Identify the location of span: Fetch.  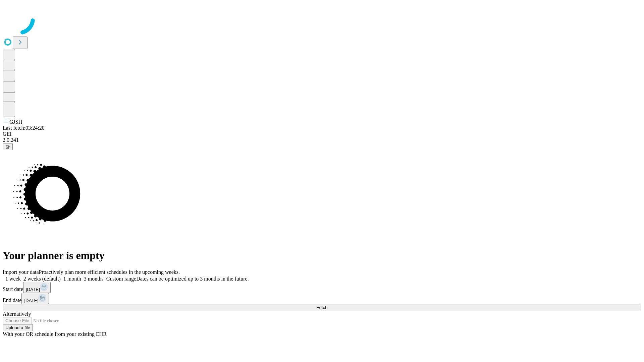
(322, 307).